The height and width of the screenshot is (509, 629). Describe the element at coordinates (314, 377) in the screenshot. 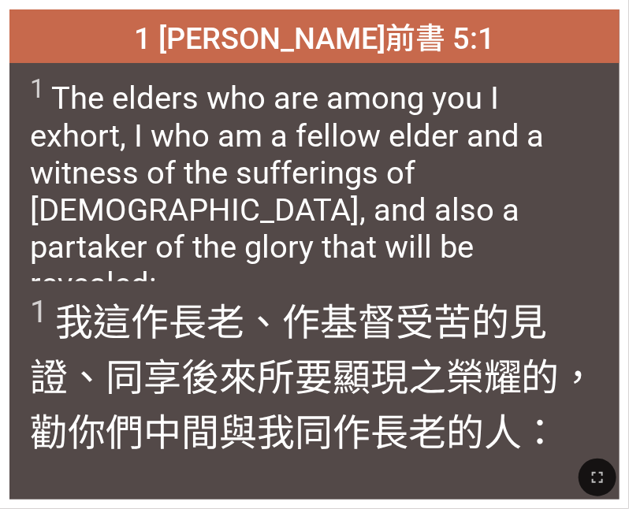

I see `wg5547: 受苦的` at that location.